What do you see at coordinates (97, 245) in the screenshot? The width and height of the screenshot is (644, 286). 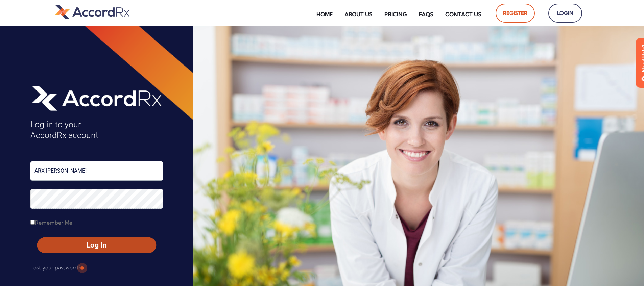 I see `button: Log In` at bounding box center [97, 245].